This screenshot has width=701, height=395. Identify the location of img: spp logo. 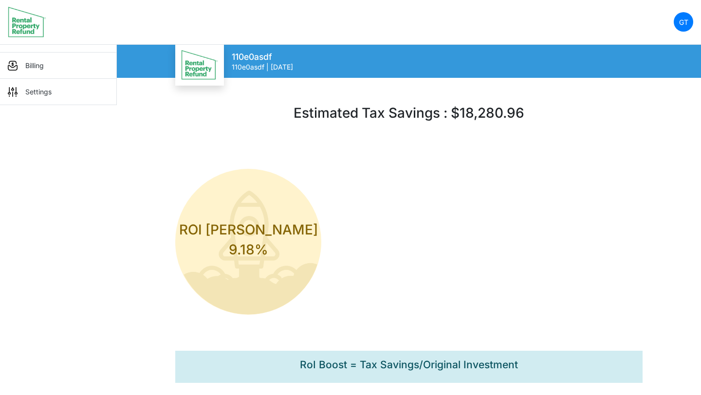
(27, 22).